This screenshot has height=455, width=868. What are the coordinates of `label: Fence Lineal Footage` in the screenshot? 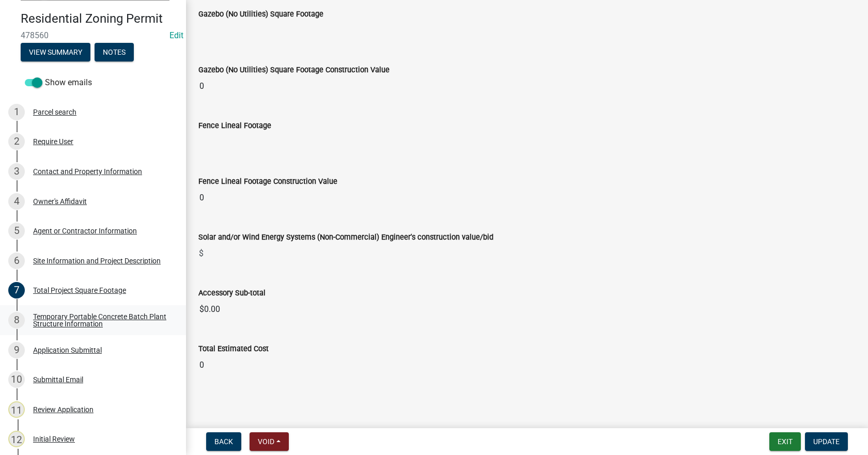 It's located at (235, 126).